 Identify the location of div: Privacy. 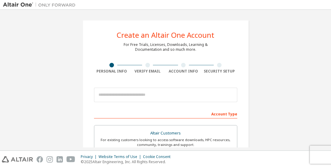
(89, 157).